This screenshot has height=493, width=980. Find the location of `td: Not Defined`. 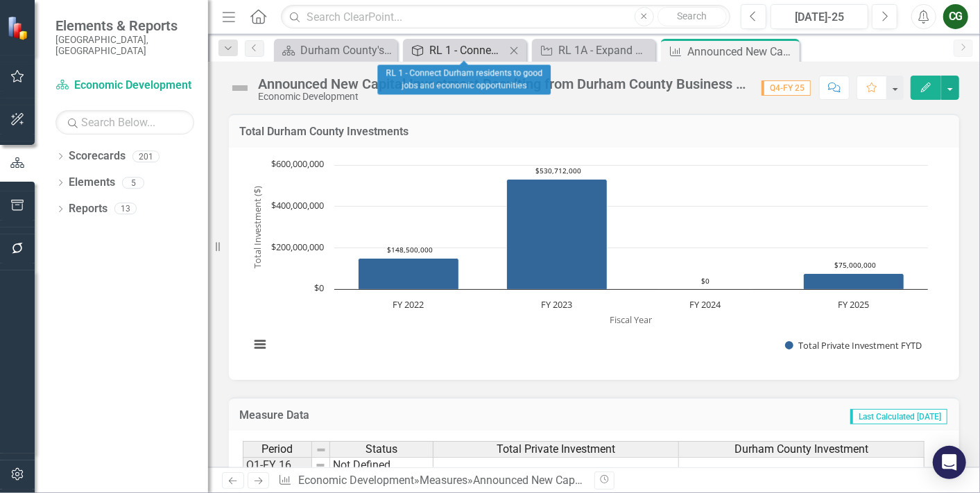

td: Not Defined is located at coordinates (381, 465).